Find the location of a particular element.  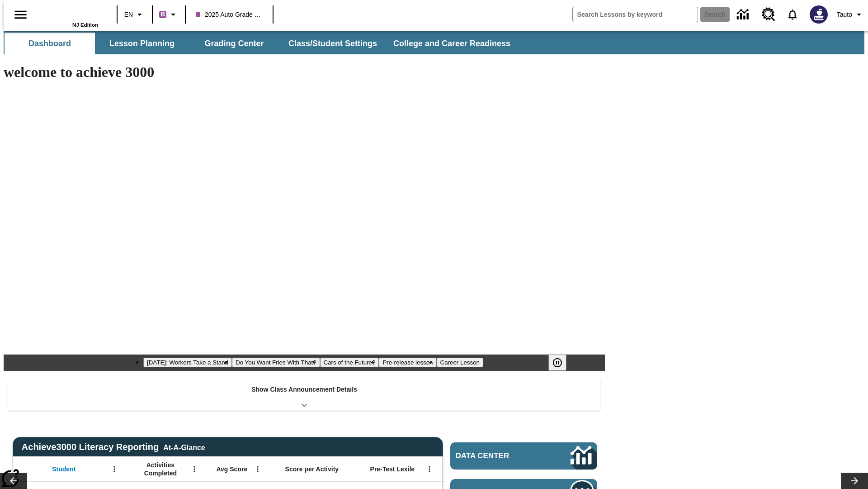

button: Language: EN, Select a language is located at coordinates (135, 15).